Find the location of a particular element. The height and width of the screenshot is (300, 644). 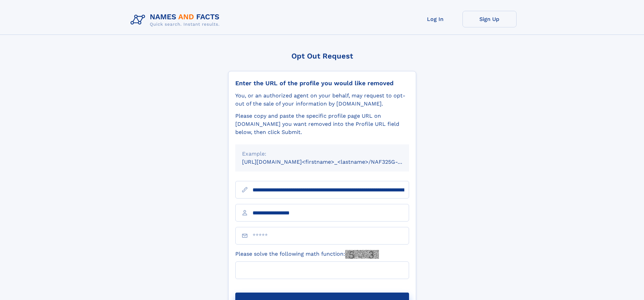

div: Enter the URL of the profile you would like removed is located at coordinates (322, 83).